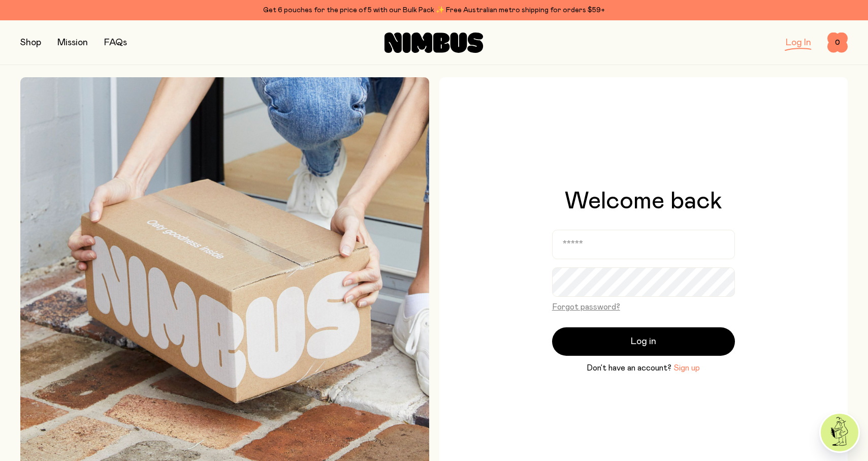 The height and width of the screenshot is (461, 868). Describe the element at coordinates (587, 307) in the screenshot. I see `button: Forgot password?` at that location.